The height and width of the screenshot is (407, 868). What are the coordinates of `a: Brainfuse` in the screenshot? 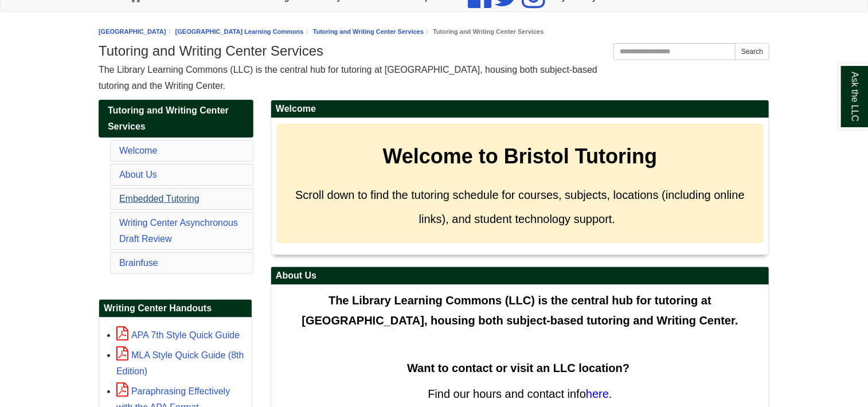 It's located at (139, 263).